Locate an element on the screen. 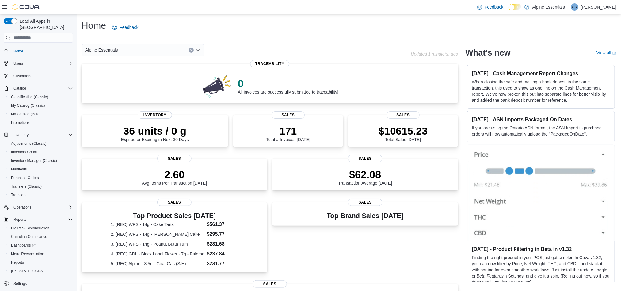 The height and width of the screenshot is (291, 621). dt: 1. (REC) WPS - 14g - Cake Tarts is located at coordinates (157, 224).